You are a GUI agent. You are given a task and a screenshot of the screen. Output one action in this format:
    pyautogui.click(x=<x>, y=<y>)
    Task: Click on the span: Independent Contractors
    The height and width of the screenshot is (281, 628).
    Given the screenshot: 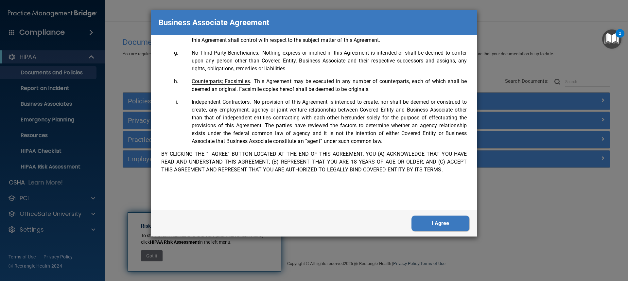 What is the action you would take?
    pyautogui.click(x=220, y=102)
    